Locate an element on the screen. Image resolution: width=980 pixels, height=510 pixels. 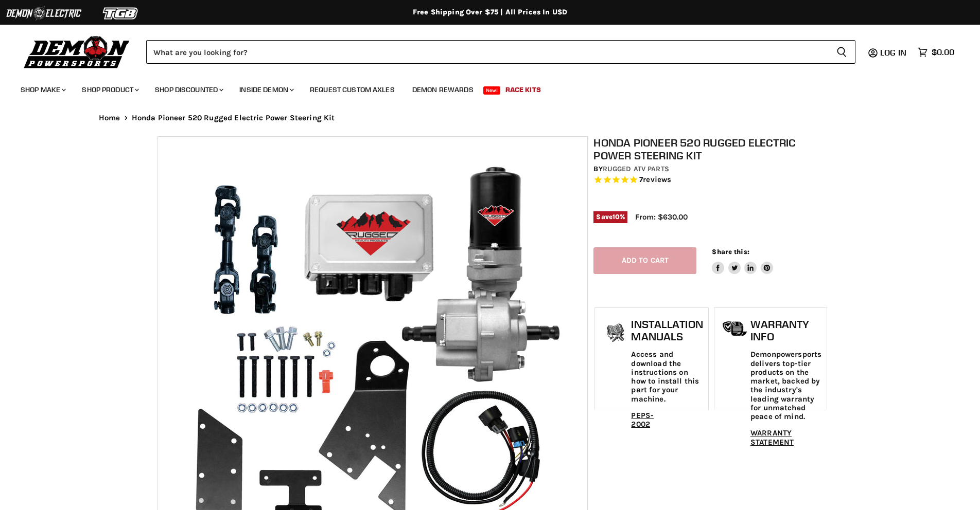
a: Log in is located at coordinates (894, 53).